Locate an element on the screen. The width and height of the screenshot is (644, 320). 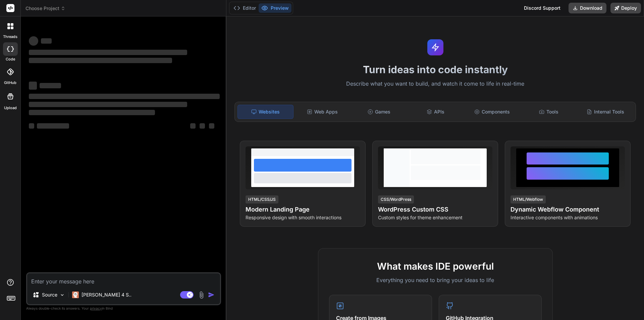
p: Everything you need to bring your ideas to life is located at coordinates (435, 280).